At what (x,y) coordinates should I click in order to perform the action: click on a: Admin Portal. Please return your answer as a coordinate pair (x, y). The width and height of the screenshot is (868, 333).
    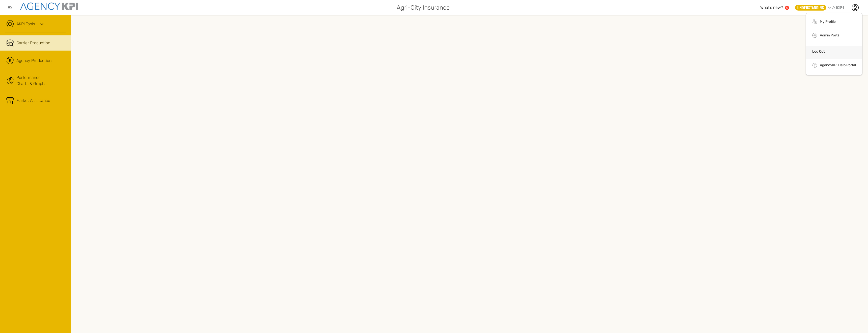
    Looking at the image, I should click on (830, 35).